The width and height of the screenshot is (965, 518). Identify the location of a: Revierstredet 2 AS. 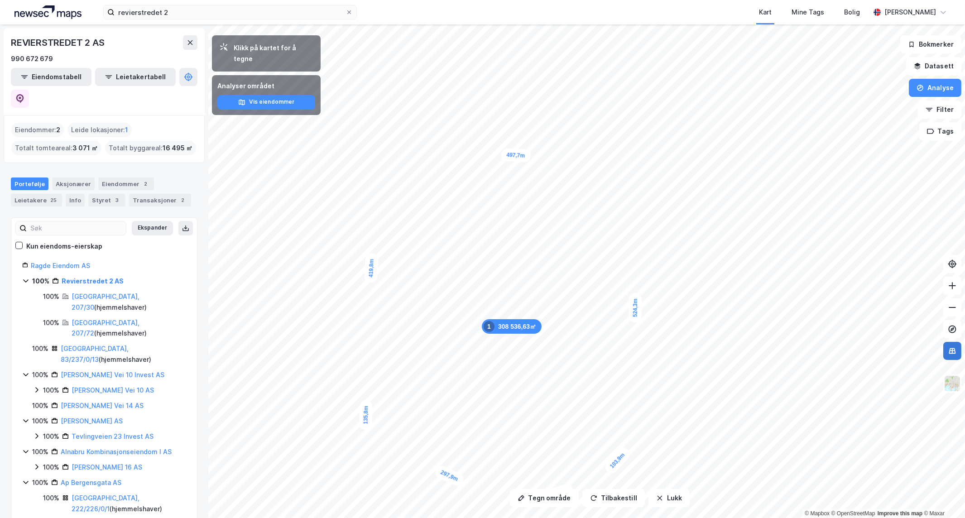
(92, 281).